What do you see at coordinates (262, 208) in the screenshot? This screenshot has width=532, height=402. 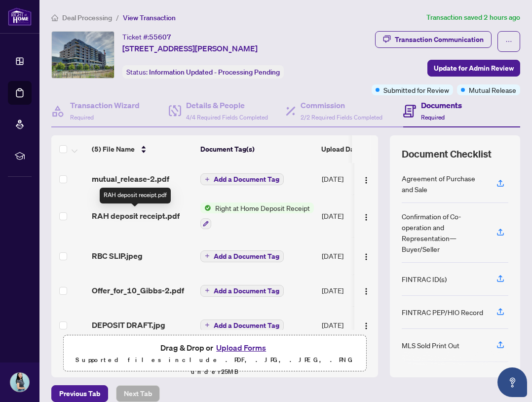 I see `span: Right at Home Deposit Receipt` at bounding box center [262, 208].